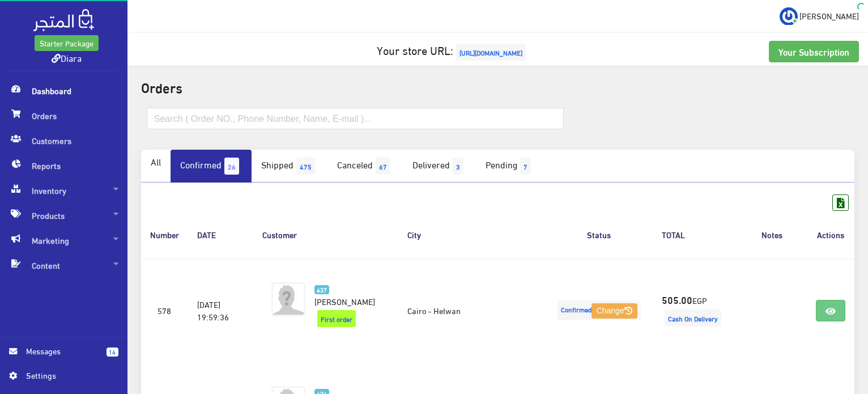 The image size is (868, 394). I want to click on span: Messages, so click(62, 351).